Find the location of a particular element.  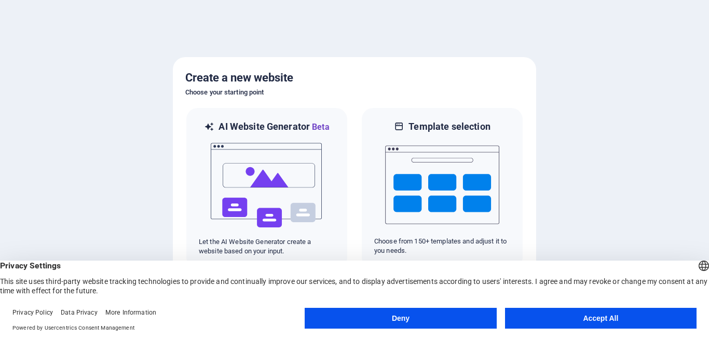

h6: AI Website Generator is located at coordinates (273, 127).